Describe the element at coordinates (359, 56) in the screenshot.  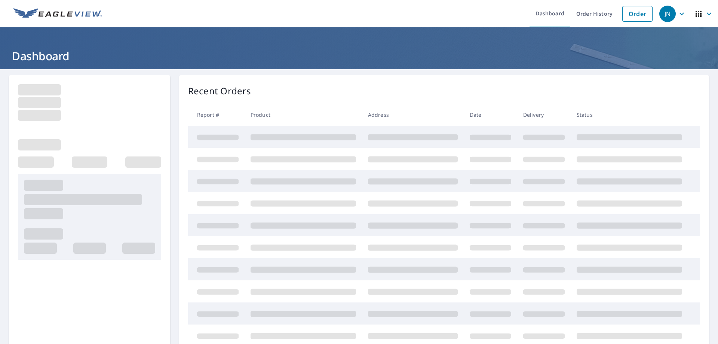
I see `h1: Dashboard` at that location.